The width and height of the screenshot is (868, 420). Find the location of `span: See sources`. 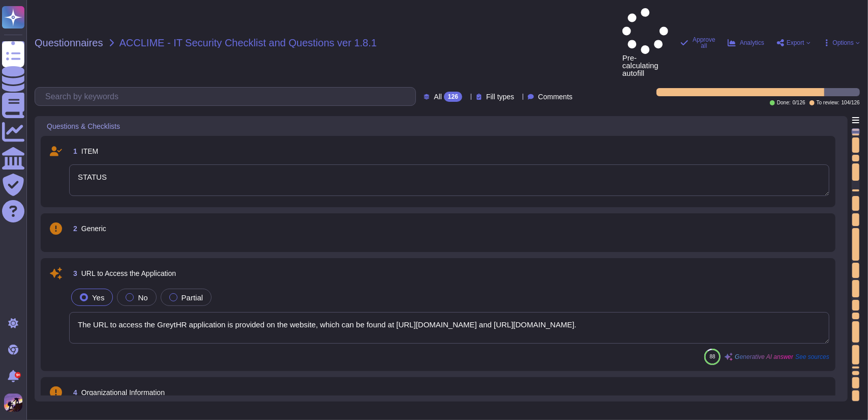

span: See sources is located at coordinates (812, 357).